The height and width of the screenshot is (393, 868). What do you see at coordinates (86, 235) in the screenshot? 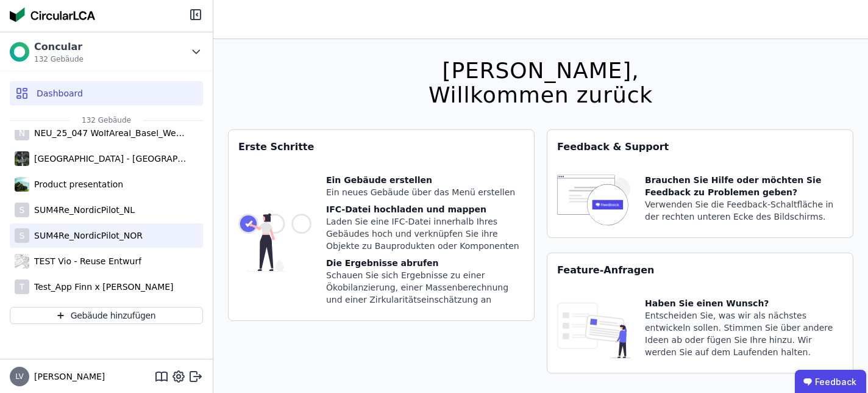
I see `div: SUM4Re_NordicPilot_NOR` at bounding box center [86, 235].